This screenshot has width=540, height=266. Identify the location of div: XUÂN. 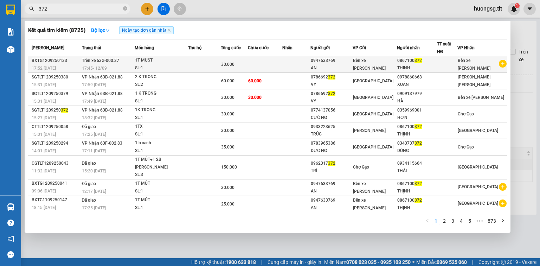
(417, 84).